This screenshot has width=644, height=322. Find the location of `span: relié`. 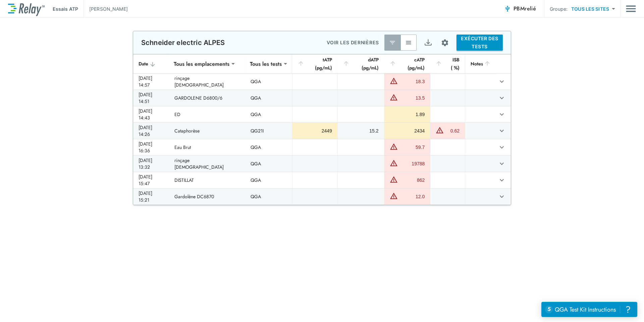

span: relié is located at coordinates (530, 8).